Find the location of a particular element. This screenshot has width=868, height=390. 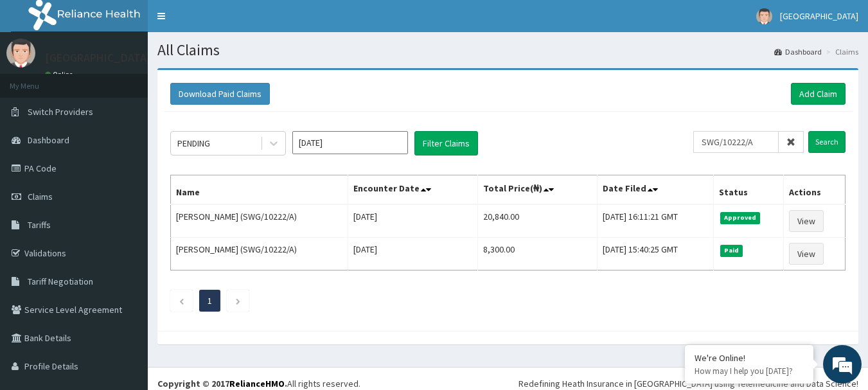

span: Paid is located at coordinates (732, 251).